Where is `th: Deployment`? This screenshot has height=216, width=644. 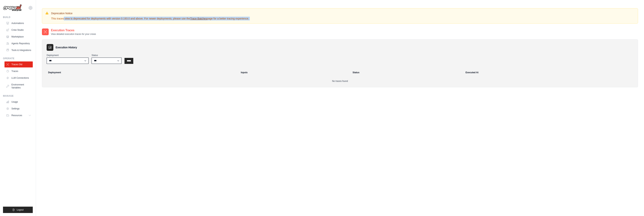 th: Deployment is located at coordinates (141, 73).